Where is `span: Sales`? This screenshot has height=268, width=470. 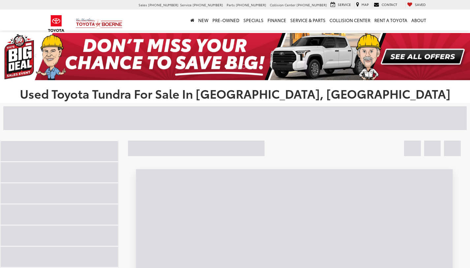 span: Sales is located at coordinates (143, 5).